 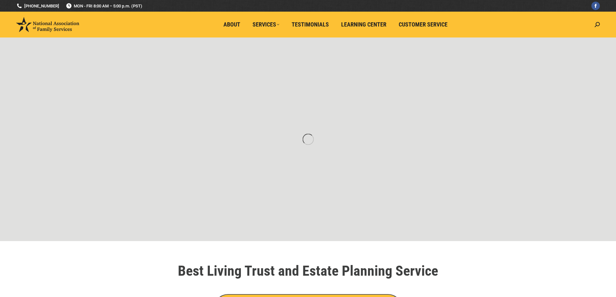 What do you see at coordinates (308, 271) in the screenshot?
I see `h1: Best Living Trust and Estate Planning Service` at bounding box center [308, 271].